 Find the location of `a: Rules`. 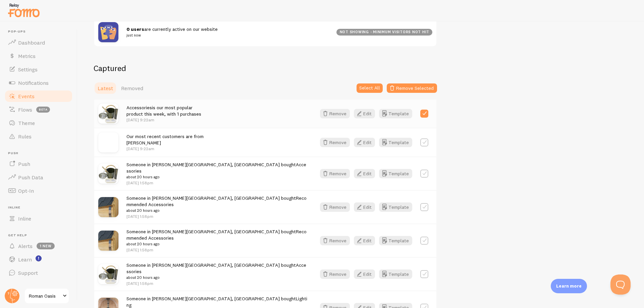

a: Rules is located at coordinates (39, 136).